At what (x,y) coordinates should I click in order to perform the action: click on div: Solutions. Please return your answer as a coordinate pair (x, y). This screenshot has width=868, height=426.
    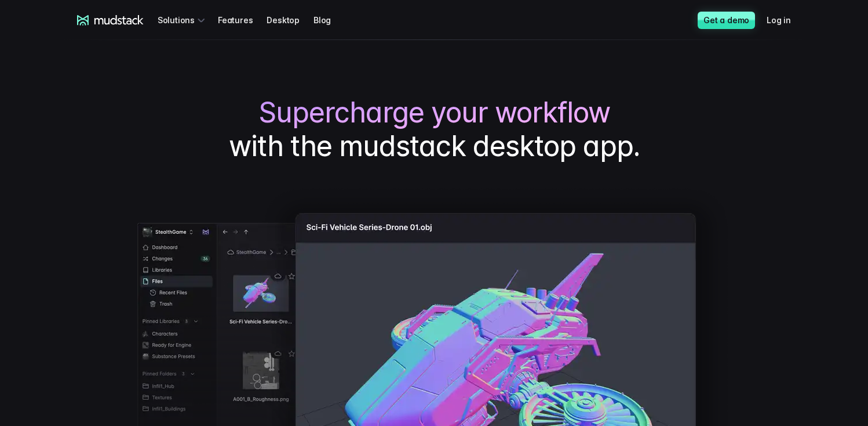
    Looking at the image, I should click on (183, 19).